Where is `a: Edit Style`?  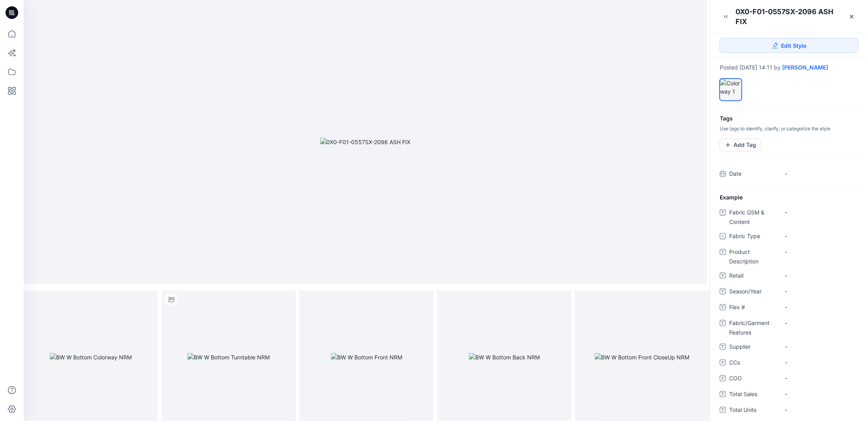 a: Edit Style is located at coordinates (789, 46).